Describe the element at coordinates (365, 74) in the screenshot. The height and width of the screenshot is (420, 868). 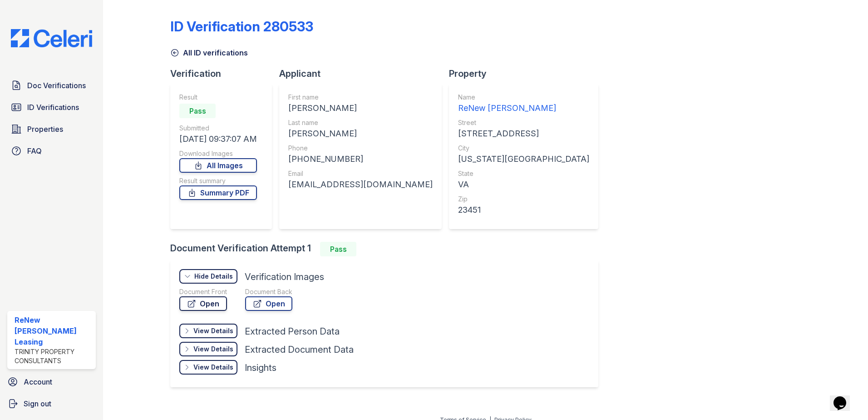
I see `div: Applicant` at that location.